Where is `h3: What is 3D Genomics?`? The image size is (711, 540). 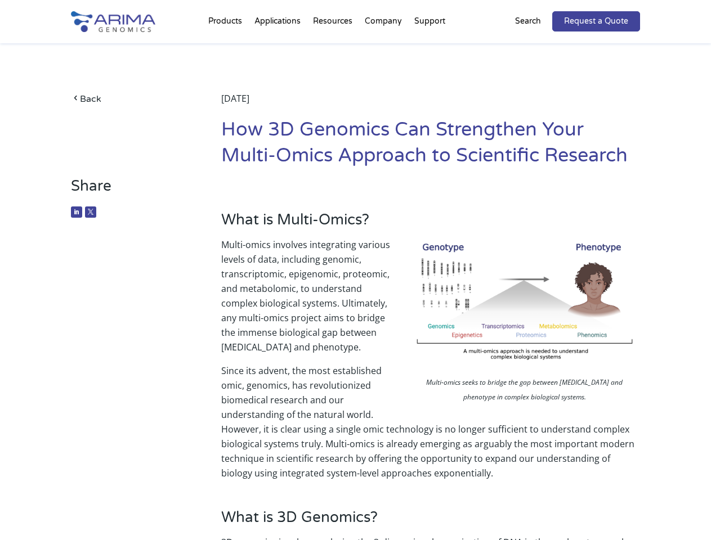 h3: What is 3D Genomics? is located at coordinates (430, 522).